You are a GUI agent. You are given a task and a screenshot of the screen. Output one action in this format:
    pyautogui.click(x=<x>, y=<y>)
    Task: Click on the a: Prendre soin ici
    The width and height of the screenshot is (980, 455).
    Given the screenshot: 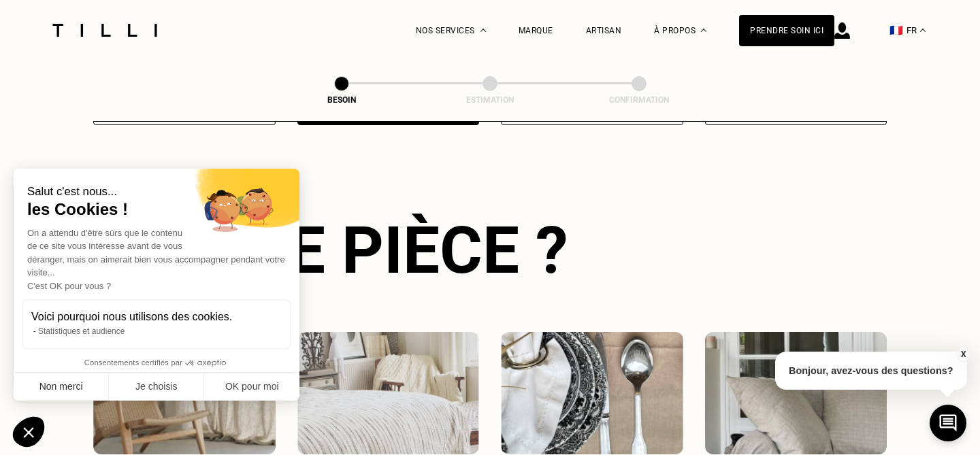 What is the action you would take?
    pyautogui.click(x=786, y=31)
    